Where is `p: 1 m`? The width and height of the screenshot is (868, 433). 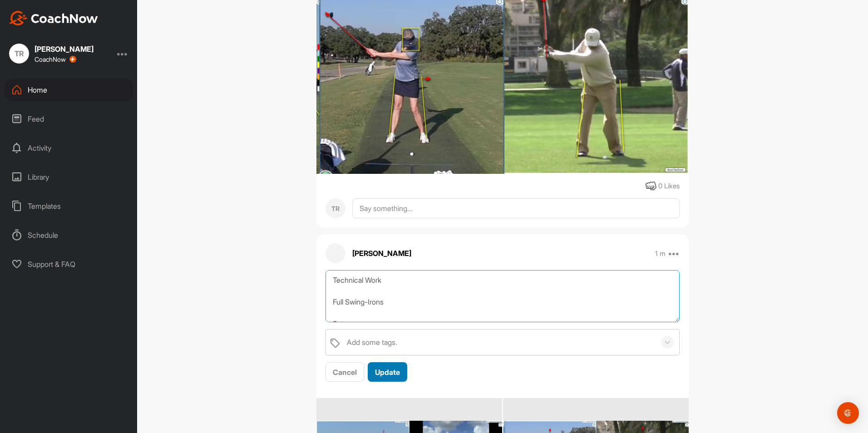
p: 1 m is located at coordinates (660, 253).